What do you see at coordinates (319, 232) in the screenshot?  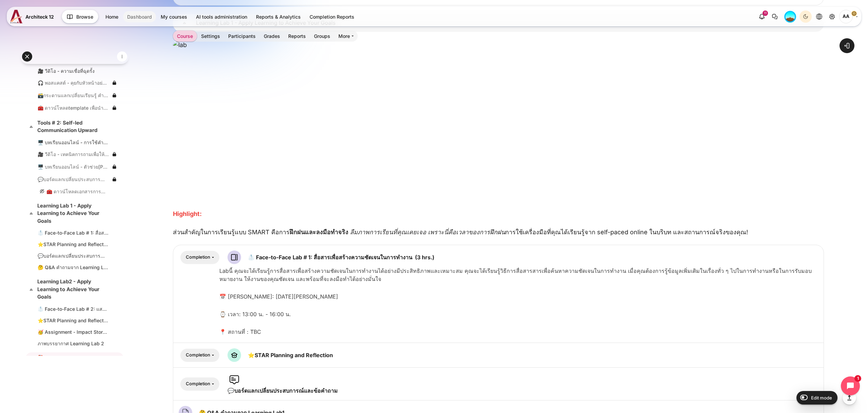 I see `span: ฝึกฝนและลงมือทำจริง` at bounding box center [319, 232].